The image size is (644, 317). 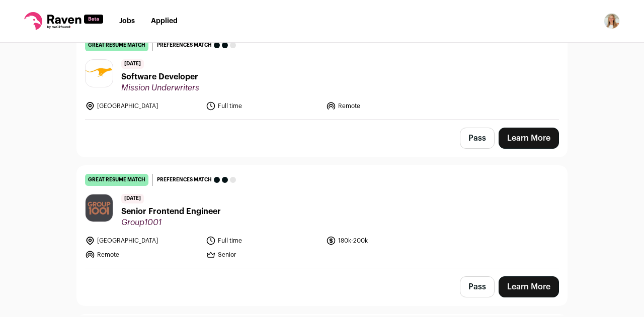 What do you see at coordinates (383, 241) in the screenshot?
I see `li: 180k-200k` at bounding box center [383, 241].